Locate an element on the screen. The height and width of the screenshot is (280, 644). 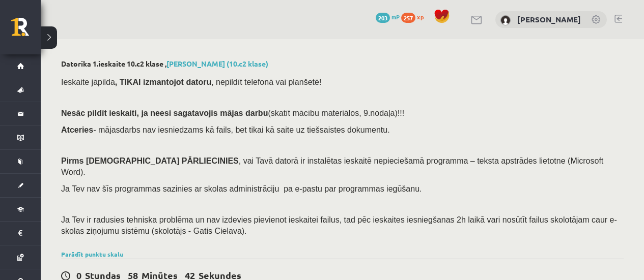
a: 257 xp is located at coordinates (415, 17).